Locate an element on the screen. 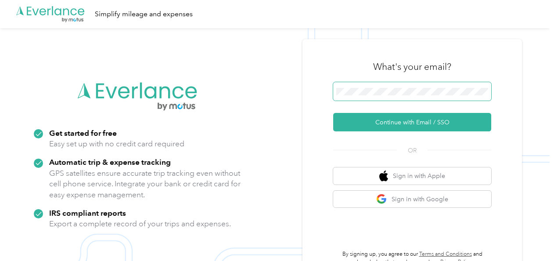 This screenshot has width=554, height=261. strong: IRS compliant reports is located at coordinates (87, 213).